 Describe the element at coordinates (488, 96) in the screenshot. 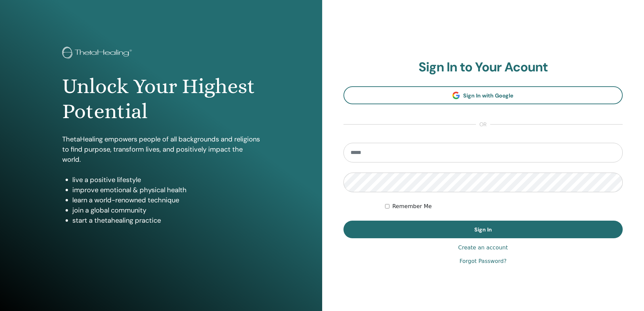

I see `span: Sign In with Google` at that location.